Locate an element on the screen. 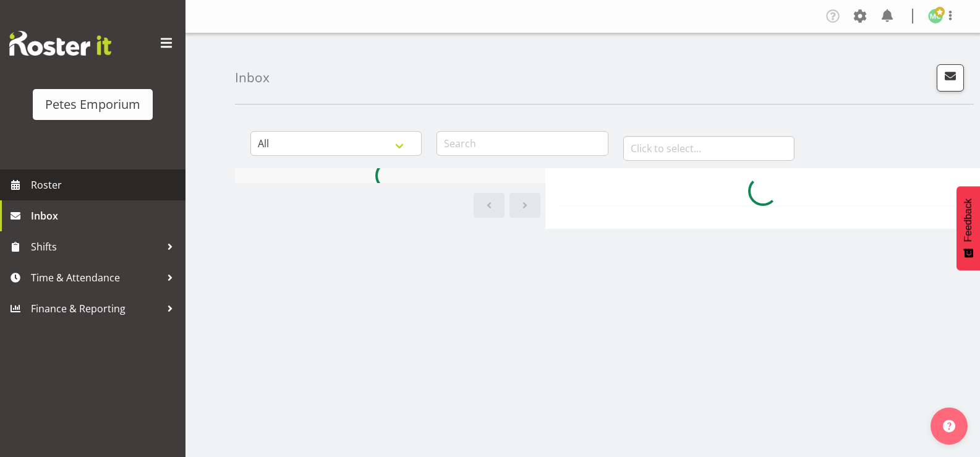 The width and height of the screenshot is (980, 457). img: Rosterit website logo is located at coordinates (60, 43).